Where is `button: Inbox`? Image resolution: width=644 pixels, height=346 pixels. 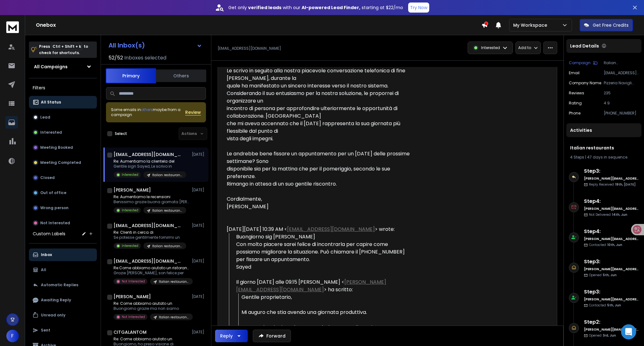
button: Inbox is located at coordinates (63, 255).